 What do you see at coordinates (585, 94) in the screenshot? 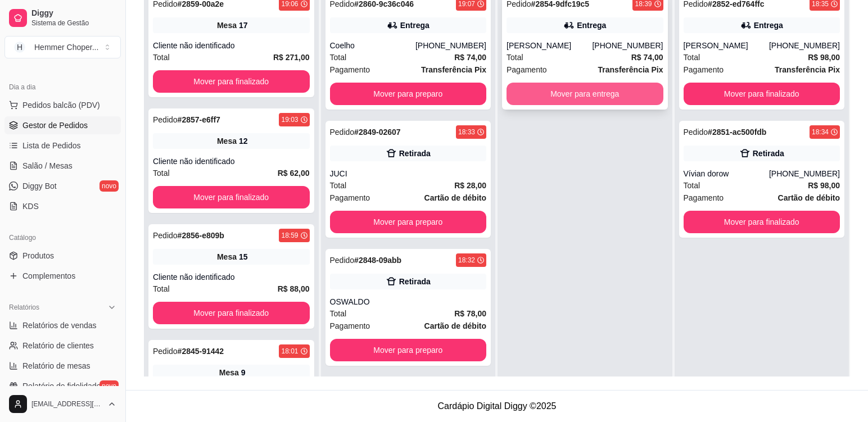
I see `button: Mover para entrega` at bounding box center [585, 94].